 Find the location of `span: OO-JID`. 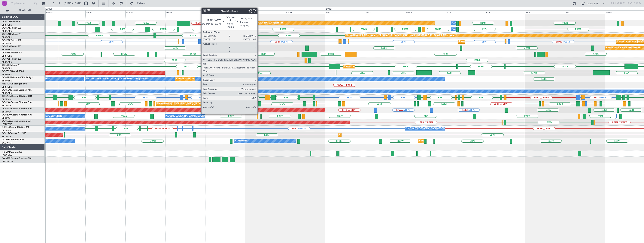

span: OO-JID is located at coordinates (6, 133).